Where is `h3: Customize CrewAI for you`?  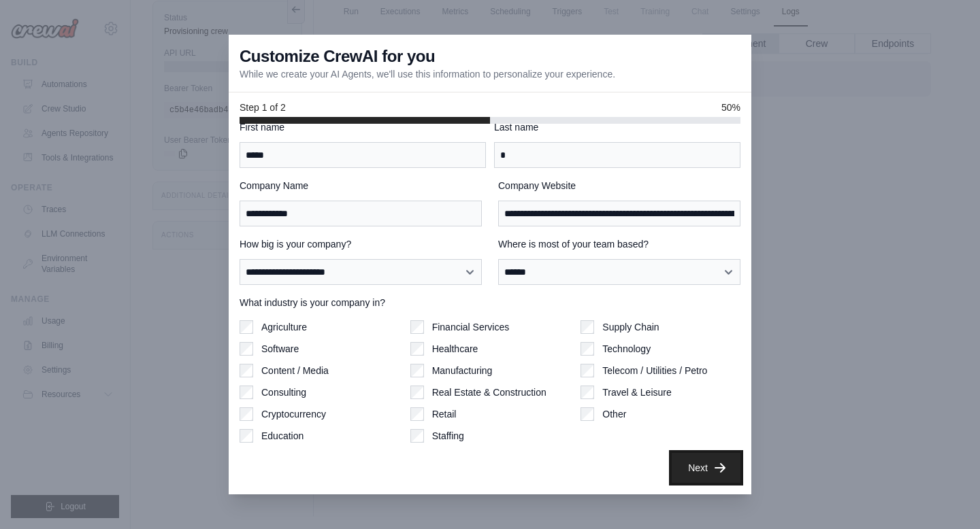 h3: Customize CrewAI for you is located at coordinates (337, 56).